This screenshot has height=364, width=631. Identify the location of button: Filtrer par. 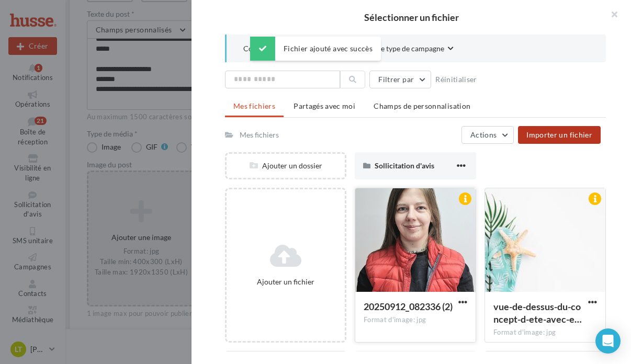
(400, 80).